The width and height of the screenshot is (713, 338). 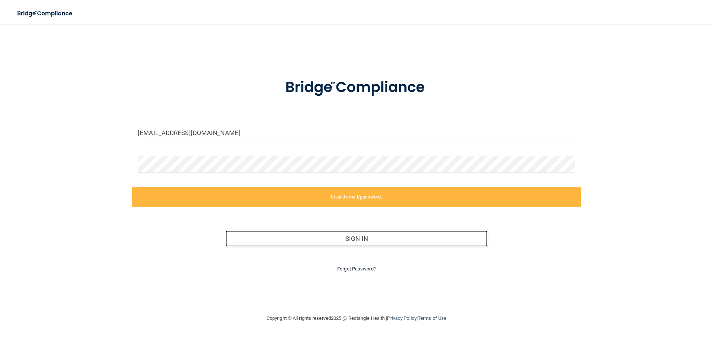 What do you see at coordinates (357, 269) in the screenshot?
I see `a: Forgot Password?` at bounding box center [357, 269].